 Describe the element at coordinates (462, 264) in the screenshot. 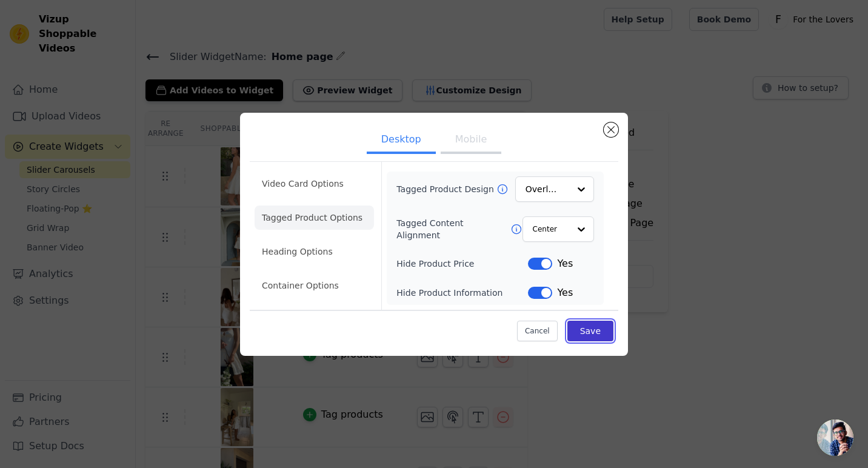

I see `label: Hide Product Price` at that location.